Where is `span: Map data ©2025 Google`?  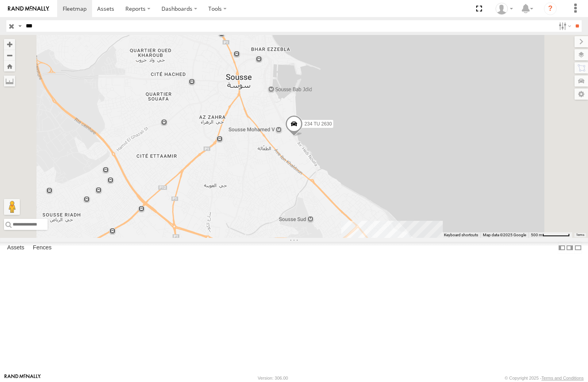
span: Map data ©2025 Google is located at coordinates (504, 235).